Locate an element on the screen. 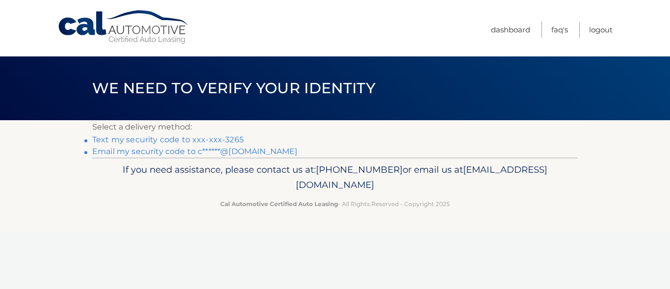  p: Select a delivery method: is located at coordinates (335, 127).